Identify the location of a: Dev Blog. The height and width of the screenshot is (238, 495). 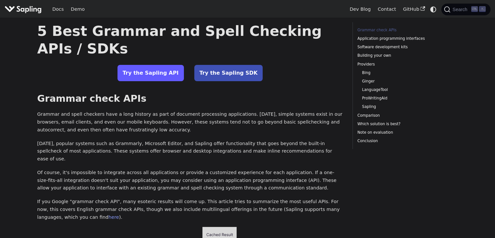
(360, 9).